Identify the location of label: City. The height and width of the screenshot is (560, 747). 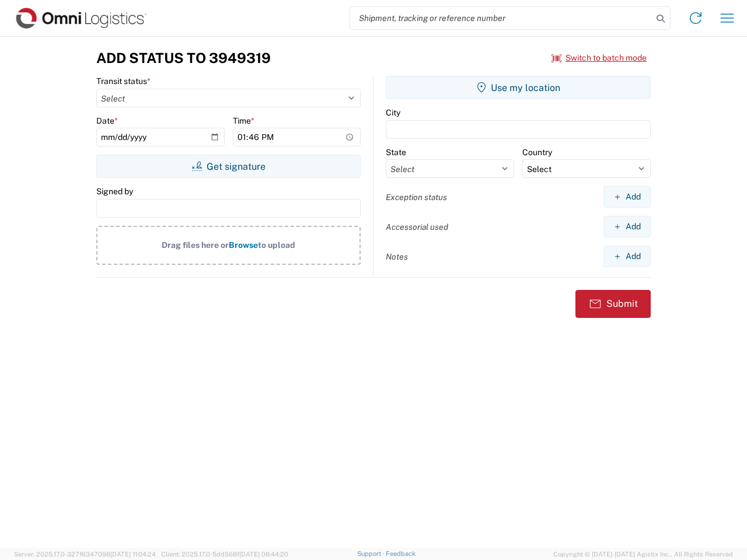
(392, 113).